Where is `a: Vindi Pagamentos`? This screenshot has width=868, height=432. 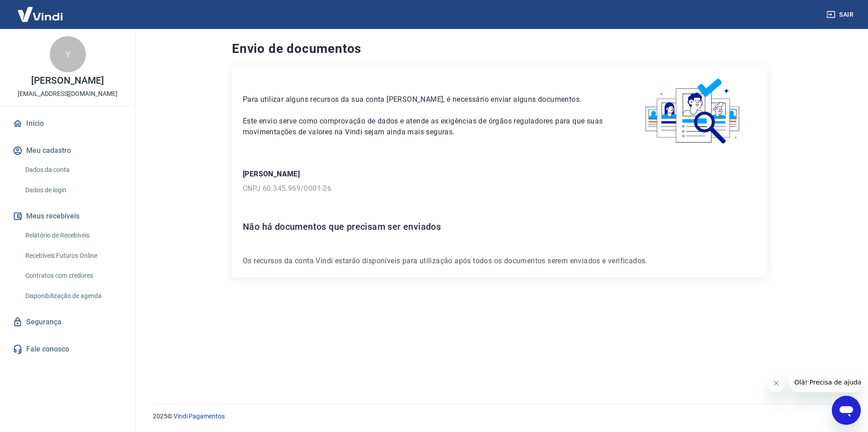 a: Vindi Pagamentos is located at coordinates (199, 416).